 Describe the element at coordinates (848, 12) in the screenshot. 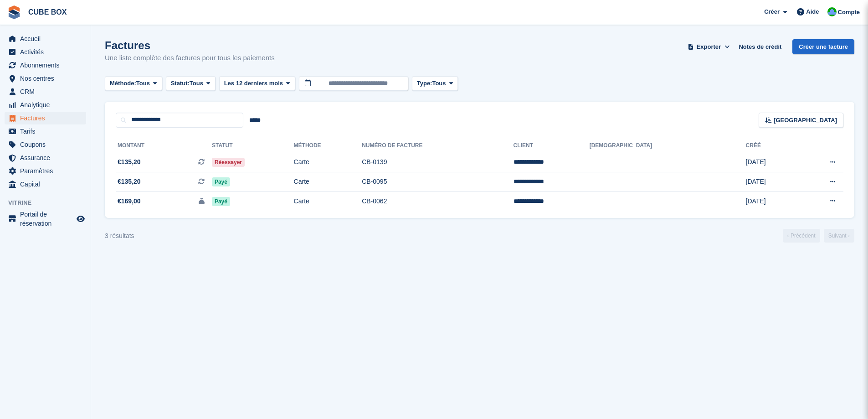

I see `span: Compte` at that location.